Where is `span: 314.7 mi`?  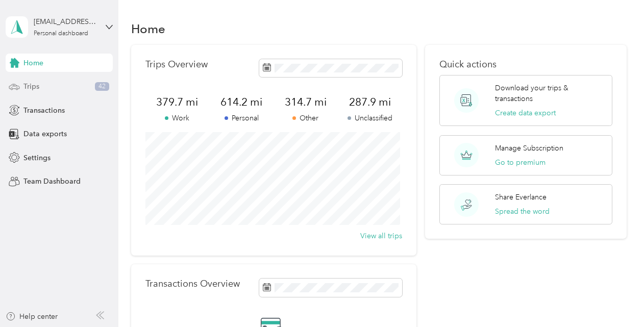 span: 314.7 mi is located at coordinates (306, 102).